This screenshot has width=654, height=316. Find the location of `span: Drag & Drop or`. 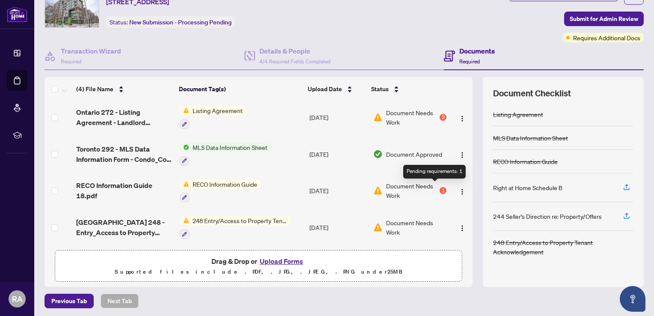

span: Drag & Drop or is located at coordinates (258, 261).